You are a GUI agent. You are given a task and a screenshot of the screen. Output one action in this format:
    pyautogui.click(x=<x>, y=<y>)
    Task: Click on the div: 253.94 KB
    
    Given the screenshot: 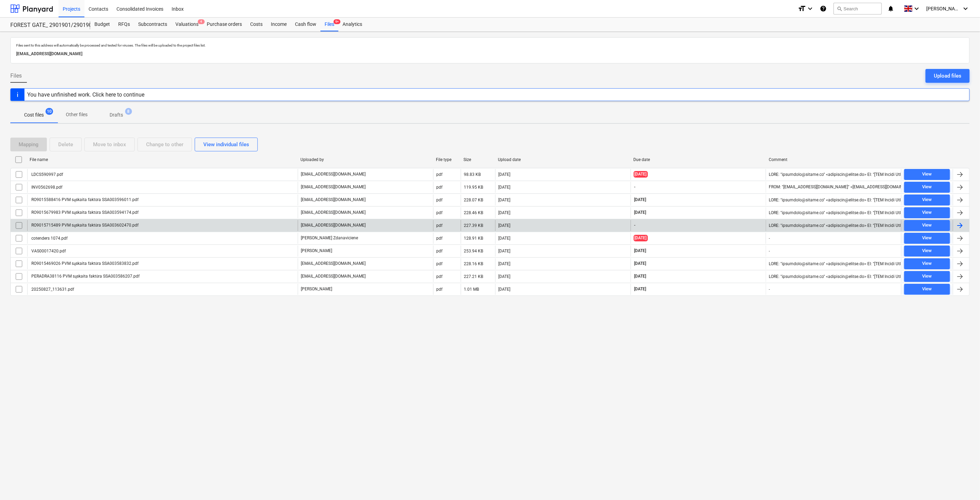 What is the action you would take?
    pyautogui.click(x=474, y=251)
    